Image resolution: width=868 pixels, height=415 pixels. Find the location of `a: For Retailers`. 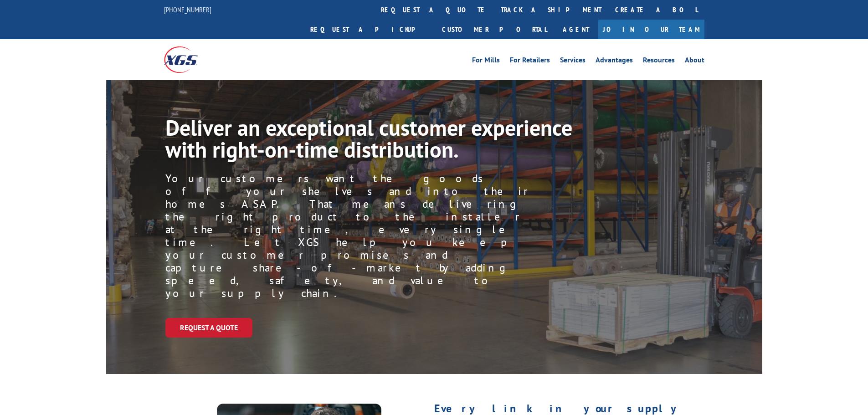

a: For Retailers is located at coordinates (530, 62).